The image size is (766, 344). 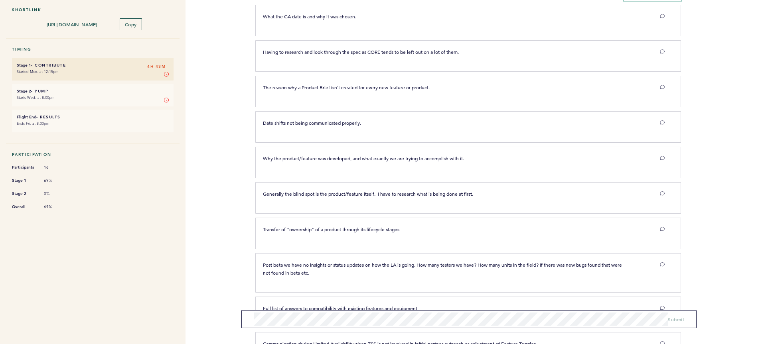 I want to click on button: Submit, so click(x=676, y=320).